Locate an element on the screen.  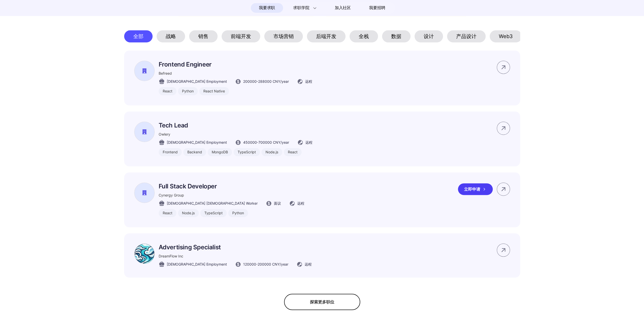
p: Advertising Specialist is located at coordinates (235, 247).